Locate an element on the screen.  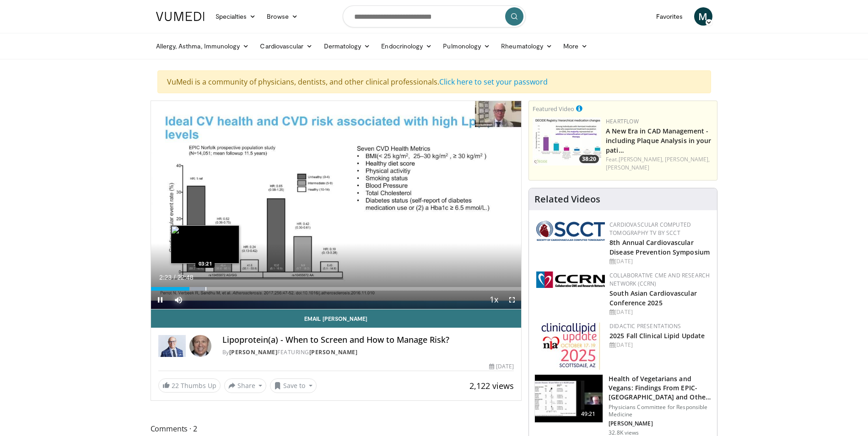
a: M is located at coordinates (703, 17).